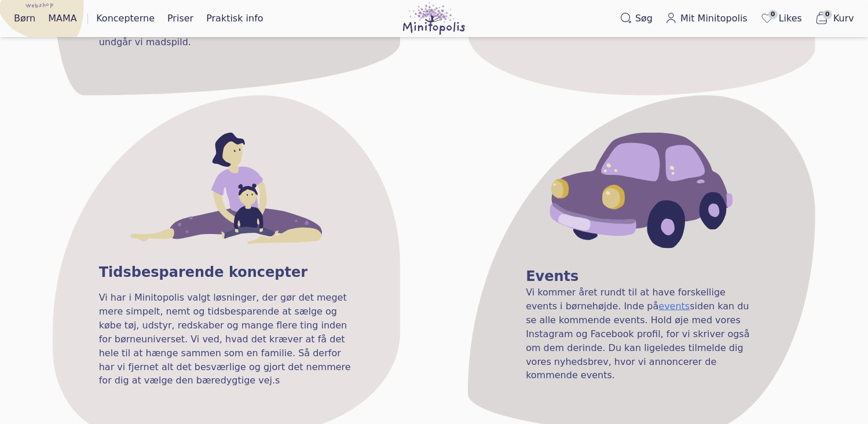  I want to click on span: Likes, so click(790, 18).